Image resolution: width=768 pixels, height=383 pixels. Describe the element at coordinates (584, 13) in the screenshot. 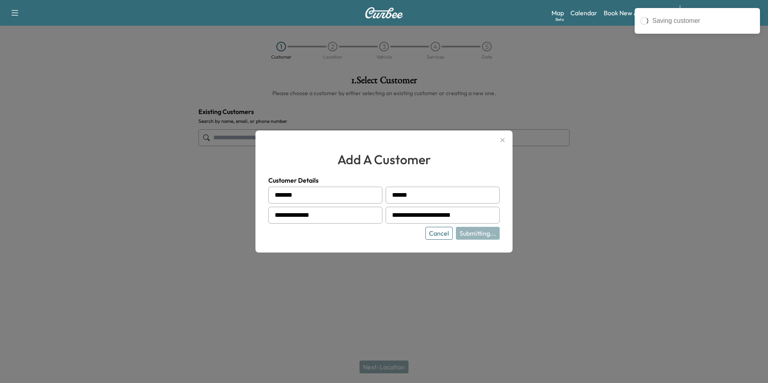

I see `a: Calendar` at that location.